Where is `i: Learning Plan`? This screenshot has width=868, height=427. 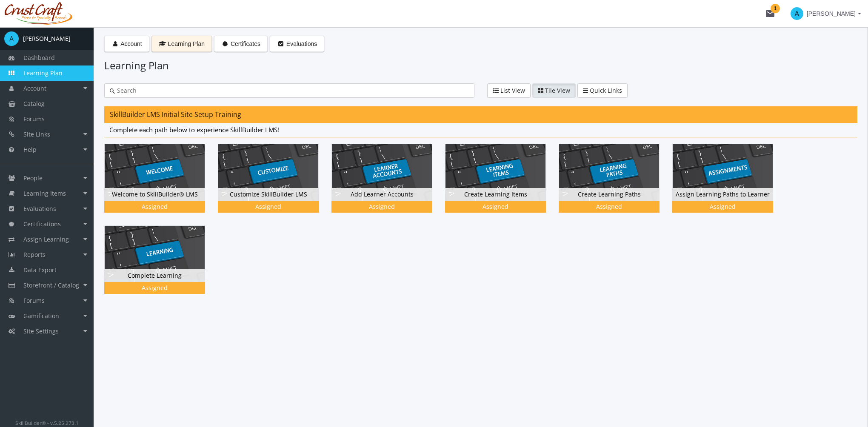 i: Learning Plan is located at coordinates (163, 44).